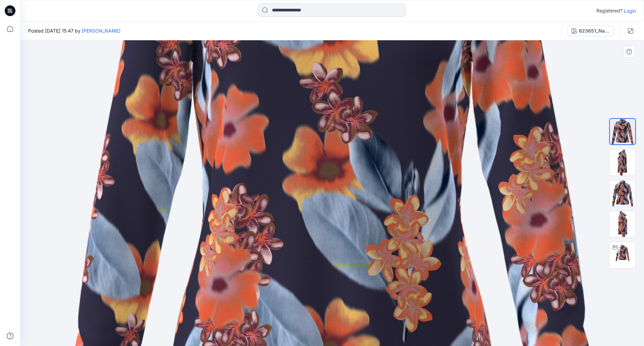 This screenshot has height=346, width=644. What do you see at coordinates (623, 163) in the screenshot?
I see `img: Left 38` at bounding box center [623, 163].